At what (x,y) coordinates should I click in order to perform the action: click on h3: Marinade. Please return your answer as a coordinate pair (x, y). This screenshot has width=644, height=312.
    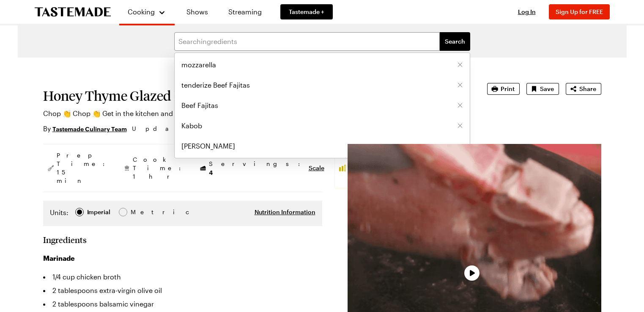
    Looking at the image, I should click on (183, 259).